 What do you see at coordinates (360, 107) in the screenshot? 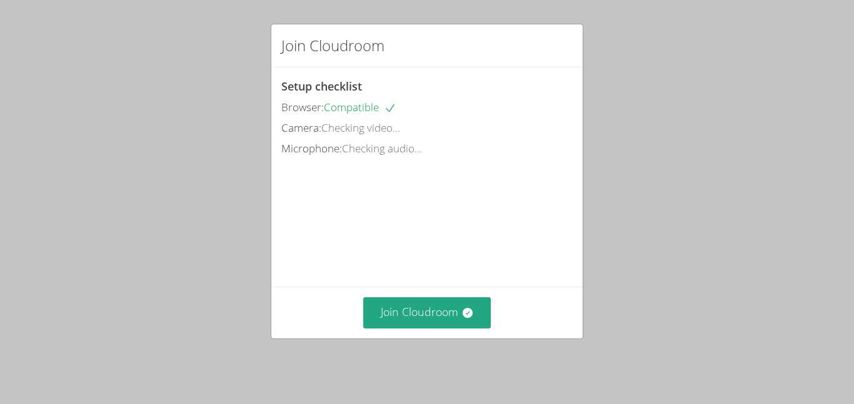
I see `span: Compatible` at bounding box center [360, 107].